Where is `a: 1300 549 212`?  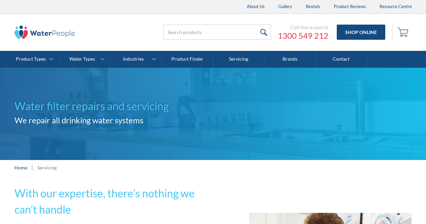
a: 1300 549 212 is located at coordinates (303, 36).